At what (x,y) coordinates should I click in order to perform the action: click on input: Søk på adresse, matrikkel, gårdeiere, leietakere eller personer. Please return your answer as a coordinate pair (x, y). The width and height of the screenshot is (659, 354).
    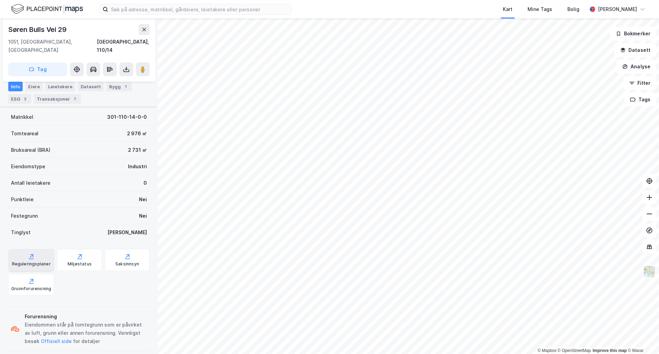
    Looking at the image, I should click on (200, 9).